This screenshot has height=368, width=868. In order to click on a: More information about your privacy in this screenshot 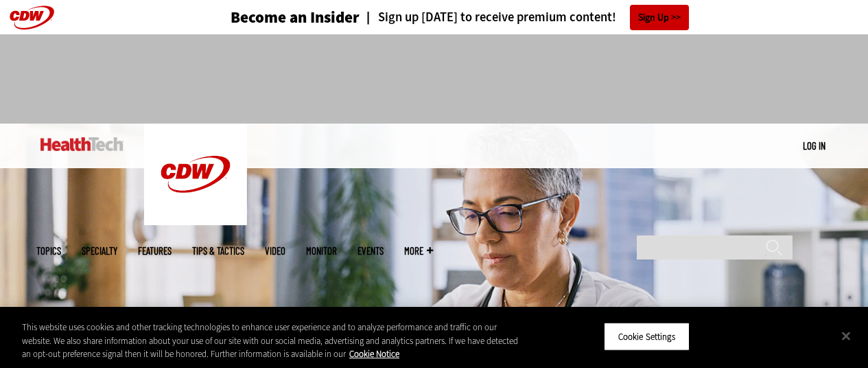, I will do `click(374, 353)`.